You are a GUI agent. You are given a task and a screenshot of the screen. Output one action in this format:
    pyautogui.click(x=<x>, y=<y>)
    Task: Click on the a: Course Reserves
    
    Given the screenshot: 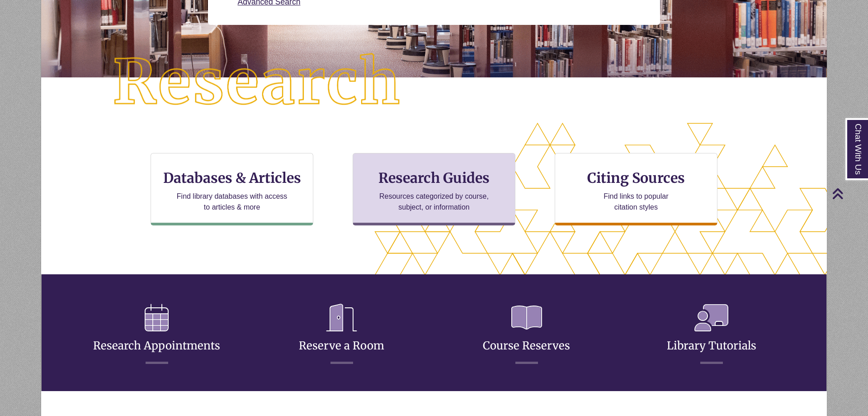 What is the action you would take?
    pyautogui.click(x=526, y=334)
    